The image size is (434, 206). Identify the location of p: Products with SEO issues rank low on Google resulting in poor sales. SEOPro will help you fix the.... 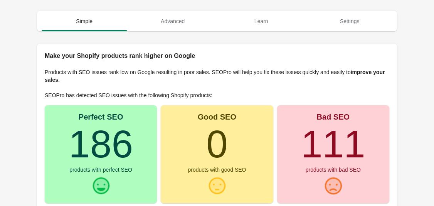
(217, 76).